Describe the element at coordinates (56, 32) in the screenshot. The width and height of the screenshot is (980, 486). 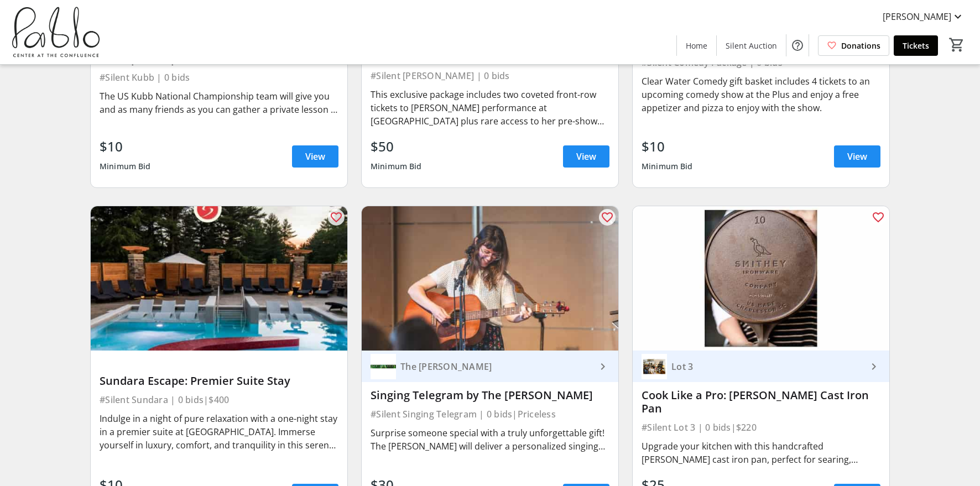
I see `img: Pablo Center's Logo` at that location.